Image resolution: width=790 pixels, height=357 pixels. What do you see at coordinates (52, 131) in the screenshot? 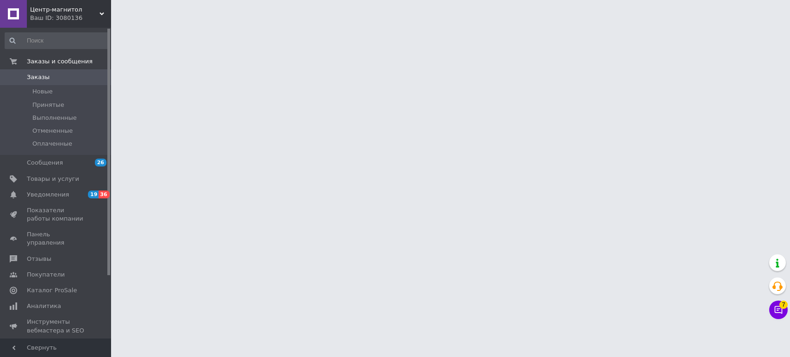
I see `span: Отмененные` at bounding box center [52, 131].